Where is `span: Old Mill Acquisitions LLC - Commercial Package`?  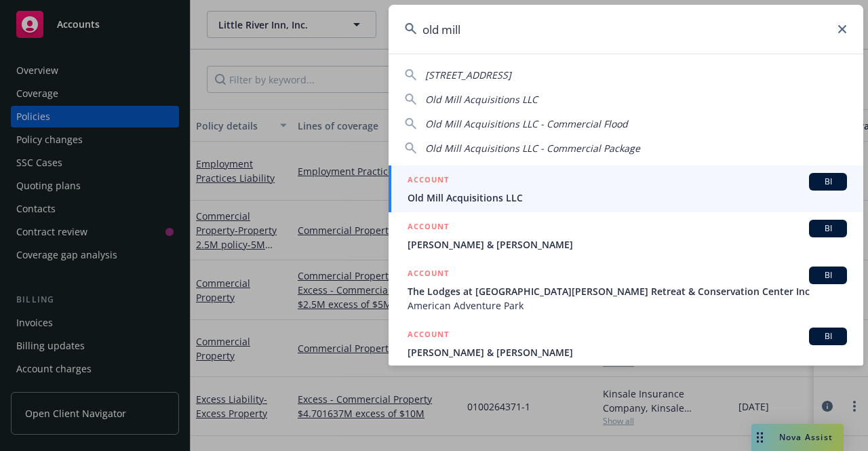 span: Old Mill Acquisitions LLC - Commercial Package is located at coordinates (532, 148).